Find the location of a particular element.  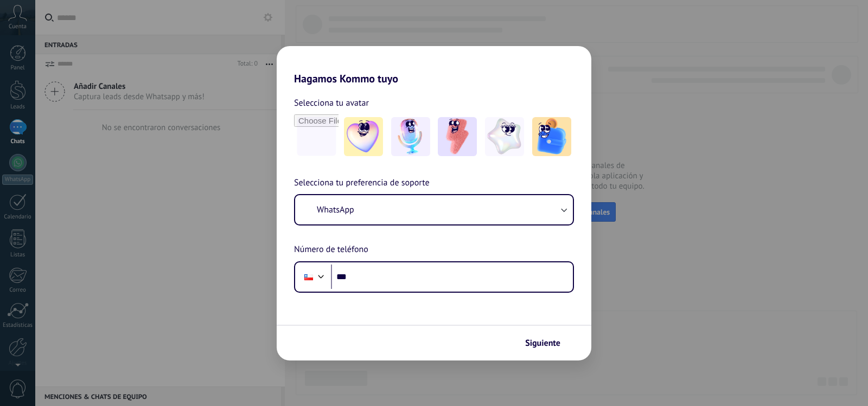

img: -5.jpeg is located at coordinates (552, 137).